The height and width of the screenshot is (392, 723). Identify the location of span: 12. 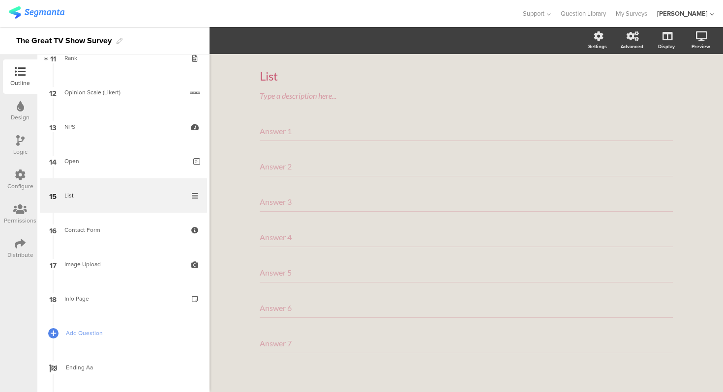
(53, 92).